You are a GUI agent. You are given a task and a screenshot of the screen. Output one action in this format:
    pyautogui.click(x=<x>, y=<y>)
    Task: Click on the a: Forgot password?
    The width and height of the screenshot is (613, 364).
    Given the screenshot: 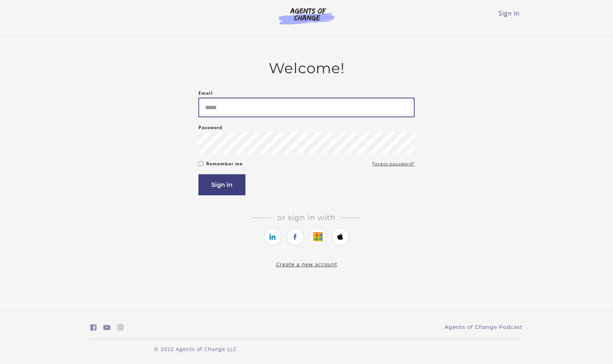 What is the action you would take?
    pyautogui.click(x=393, y=164)
    